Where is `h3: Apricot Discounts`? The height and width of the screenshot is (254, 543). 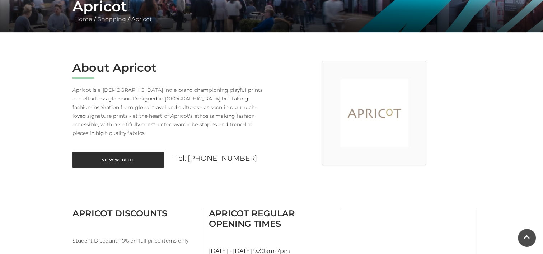
h3: Apricot Discounts is located at coordinates (135, 213).